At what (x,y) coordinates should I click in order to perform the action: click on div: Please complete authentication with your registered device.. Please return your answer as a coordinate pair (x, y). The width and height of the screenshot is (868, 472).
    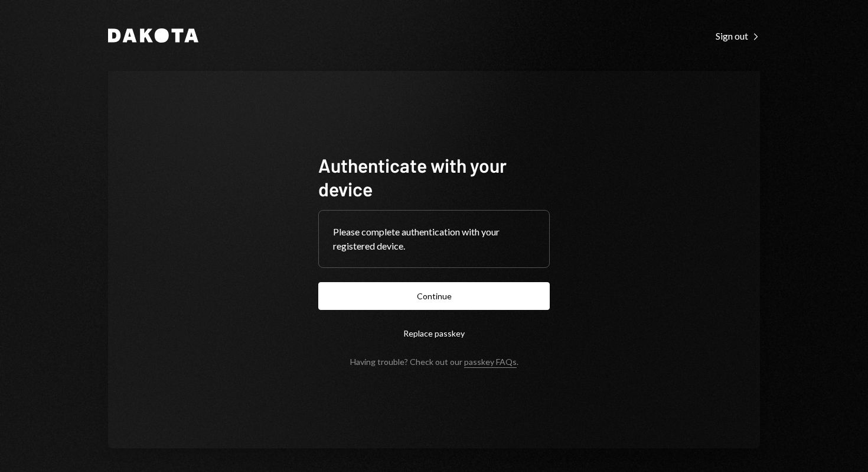
    Looking at the image, I should click on (434, 239).